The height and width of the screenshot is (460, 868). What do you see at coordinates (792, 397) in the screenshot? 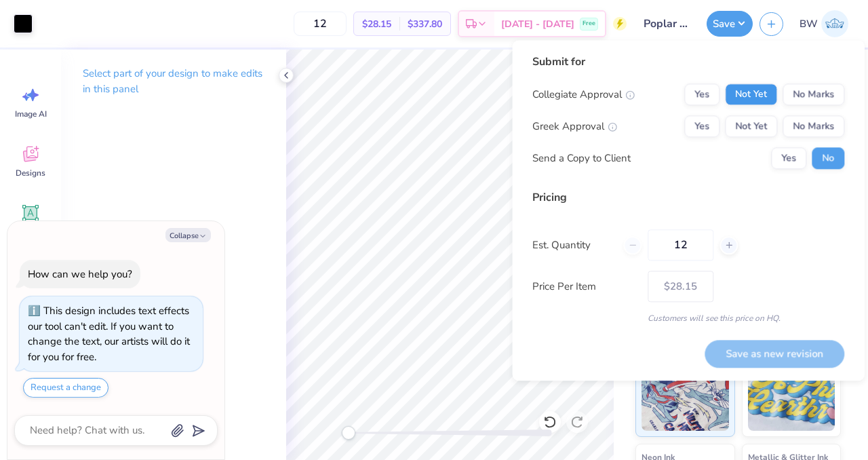
I see `img: Puff Ink` at bounding box center [792, 397].